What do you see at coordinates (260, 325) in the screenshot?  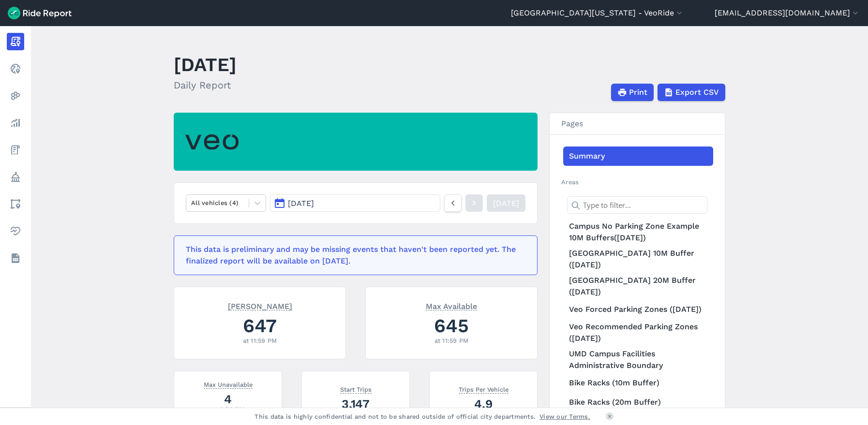 I see `div: 647` at bounding box center [260, 325].